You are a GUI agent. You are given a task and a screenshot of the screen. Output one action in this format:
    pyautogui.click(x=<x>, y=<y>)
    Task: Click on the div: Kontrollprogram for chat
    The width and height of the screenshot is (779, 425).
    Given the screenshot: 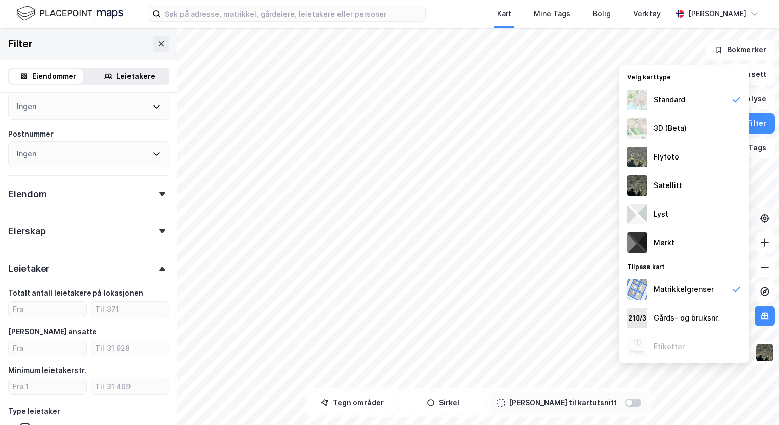 What is the action you would take?
    pyautogui.click(x=754, y=401)
    